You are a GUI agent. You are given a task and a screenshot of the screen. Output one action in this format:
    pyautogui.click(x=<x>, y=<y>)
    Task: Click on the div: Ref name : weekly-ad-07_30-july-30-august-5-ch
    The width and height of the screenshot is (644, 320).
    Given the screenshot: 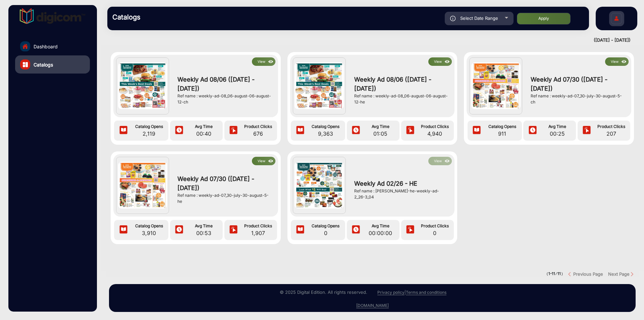 What is the action you would take?
    pyautogui.click(x=577, y=99)
    